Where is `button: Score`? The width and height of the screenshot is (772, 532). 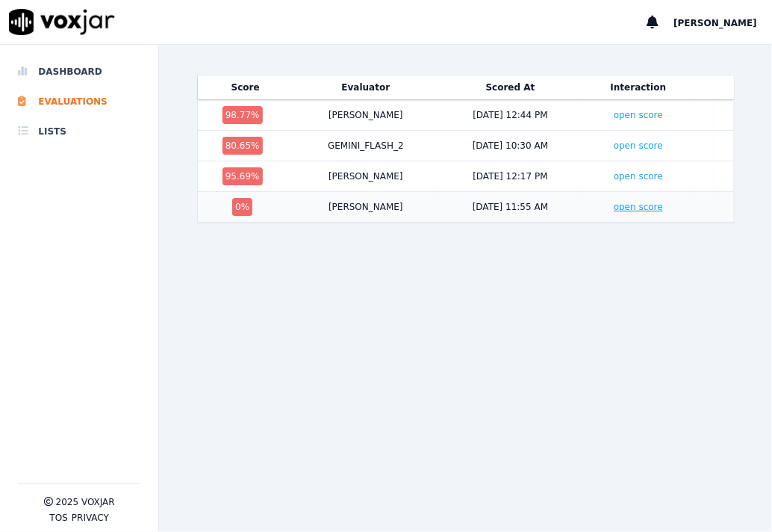
button: Score is located at coordinates (246, 87).